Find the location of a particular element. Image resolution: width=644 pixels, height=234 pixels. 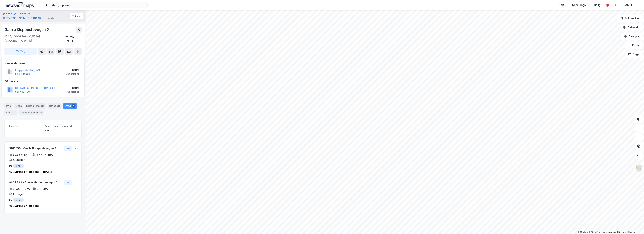

div: 9 ㎡ is located at coordinates (61, 130).